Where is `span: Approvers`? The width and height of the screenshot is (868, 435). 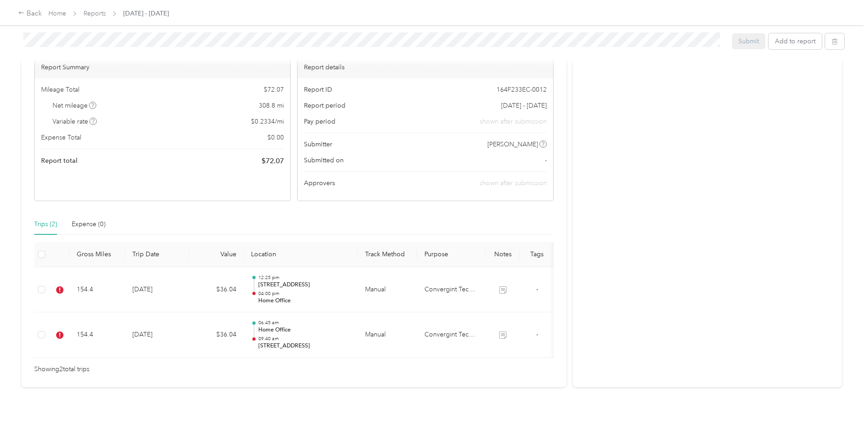 span: Approvers is located at coordinates (319, 183).